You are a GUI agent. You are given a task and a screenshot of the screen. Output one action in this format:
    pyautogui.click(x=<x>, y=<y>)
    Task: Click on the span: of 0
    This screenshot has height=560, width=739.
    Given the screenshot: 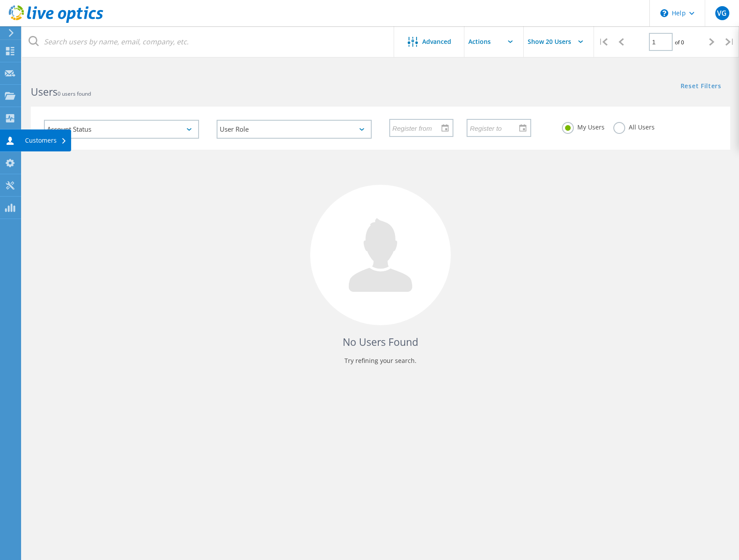 What is the action you would take?
    pyautogui.click(x=680, y=42)
    